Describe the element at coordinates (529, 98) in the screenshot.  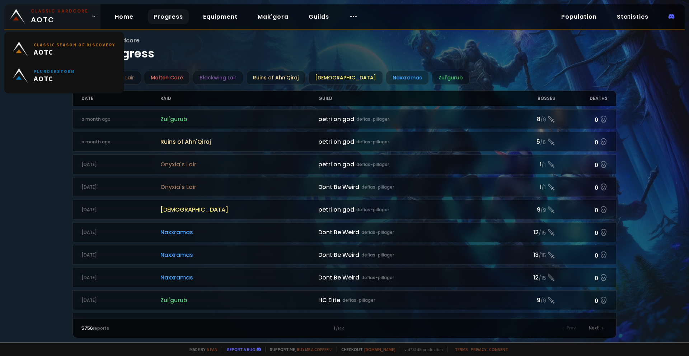
I see `div: Bosses` at that location.